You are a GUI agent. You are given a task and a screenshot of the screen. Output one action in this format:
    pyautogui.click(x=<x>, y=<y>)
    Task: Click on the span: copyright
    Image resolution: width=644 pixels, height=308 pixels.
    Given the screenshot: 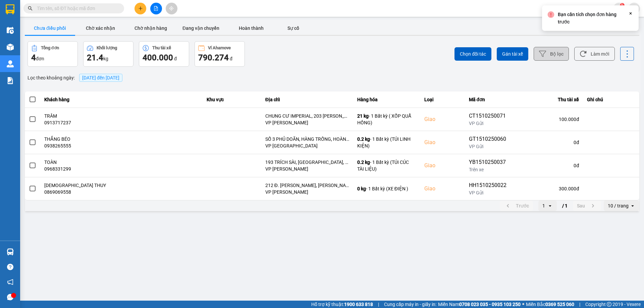 What is the action you would take?
    pyautogui.click(x=609, y=304)
    